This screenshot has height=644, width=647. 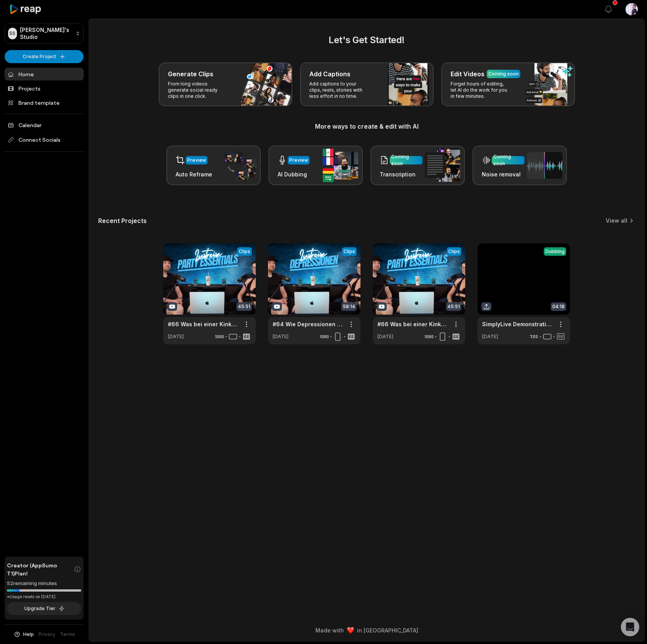 What do you see at coordinates (44, 103) in the screenshot?
I see `a: Brand template` at bounding box center [44, 103].